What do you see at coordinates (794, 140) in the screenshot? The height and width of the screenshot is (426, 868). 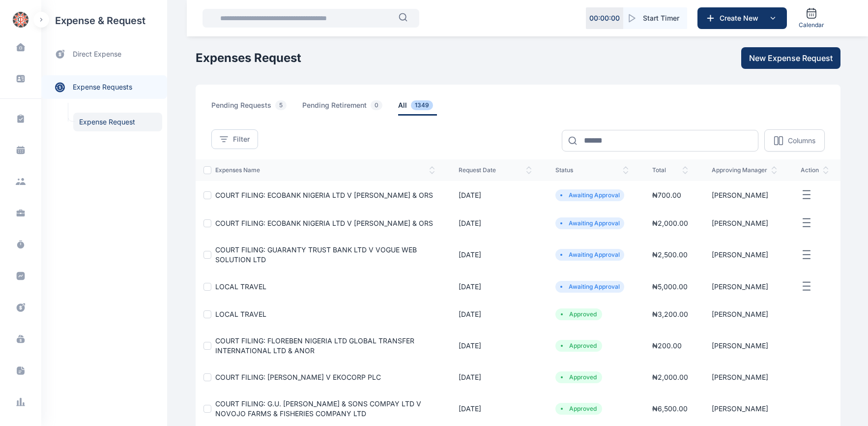 I see `button: Columns` at bounding box center [794, 140].